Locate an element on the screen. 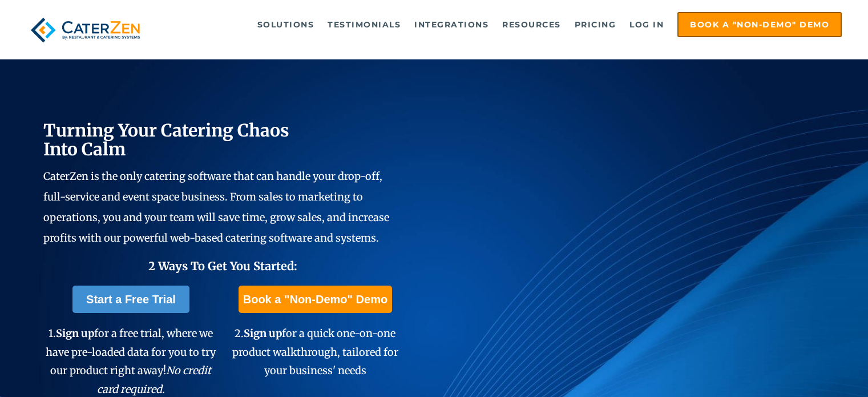  a: Resources is located at coordinates (532, 24).